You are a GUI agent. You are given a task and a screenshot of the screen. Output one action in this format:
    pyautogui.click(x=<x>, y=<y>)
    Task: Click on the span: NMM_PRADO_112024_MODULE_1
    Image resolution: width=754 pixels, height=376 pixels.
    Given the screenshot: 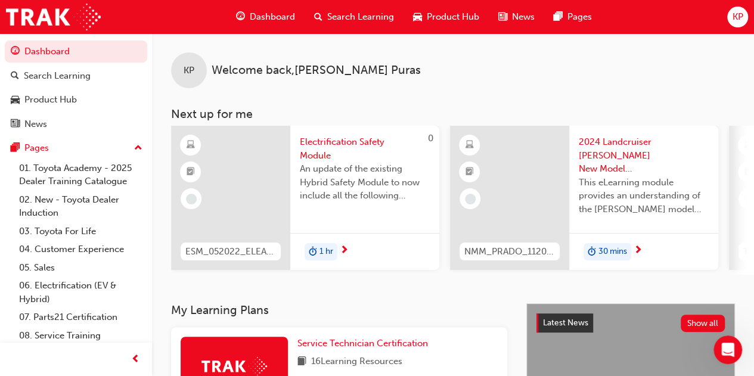 What is the action you would take?
    pyautogui.click(x=509, y=251)
    